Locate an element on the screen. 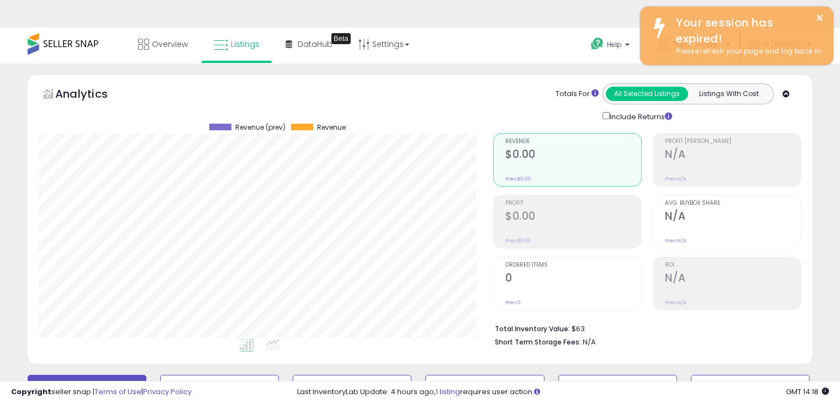 This screenshot has height=403, width=840. small: Prev: 0 is located at coordinates (513, 303).